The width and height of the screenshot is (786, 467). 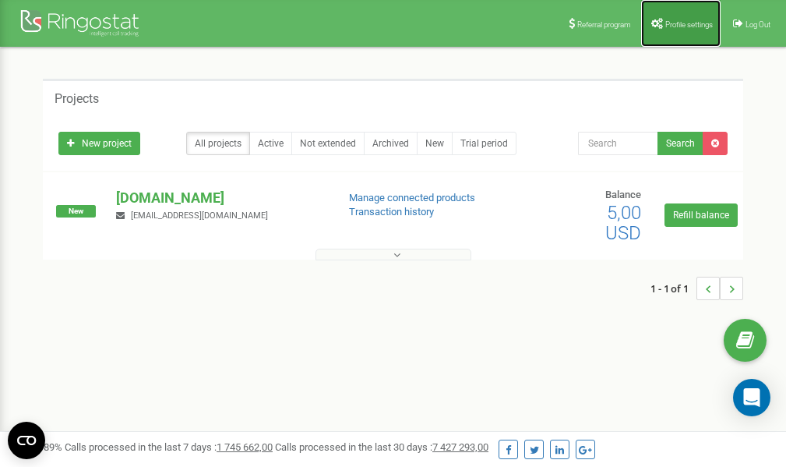 What do you see at coordinates (76, 99) in the screenshot?
I see `h5: Projects` at bounding box center [76, 99].